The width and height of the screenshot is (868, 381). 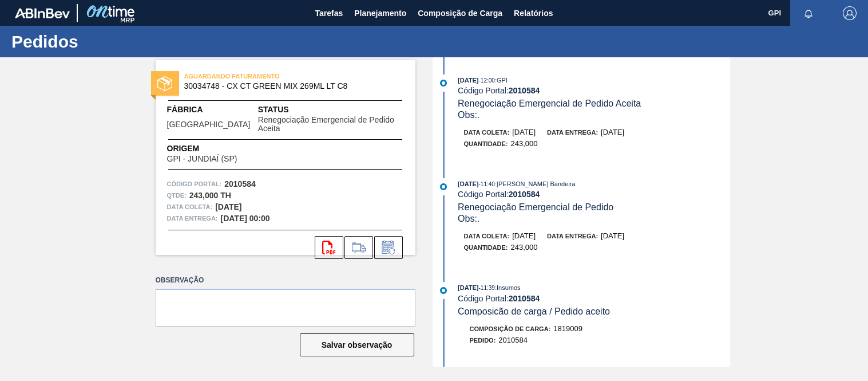 I want to click on span: - 12:00, so click(x=487, y=80).